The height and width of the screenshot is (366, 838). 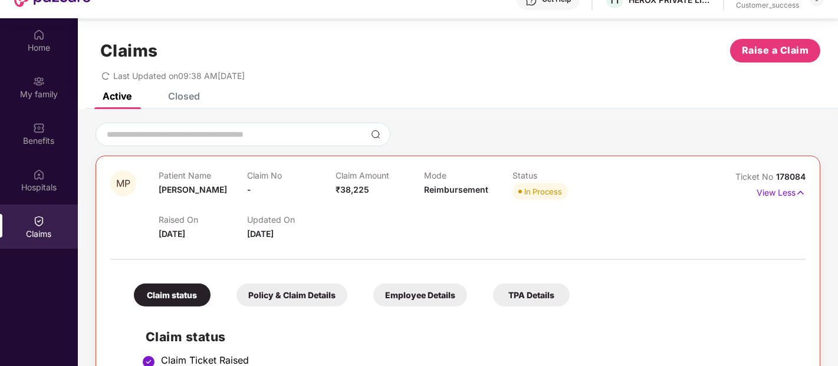 I want to click on div: Claim Ticket Raised, so click(x=477, y=360).